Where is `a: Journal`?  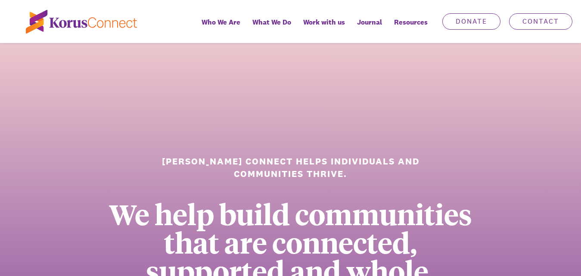
a: Journal is located at coordinates (369, 28).